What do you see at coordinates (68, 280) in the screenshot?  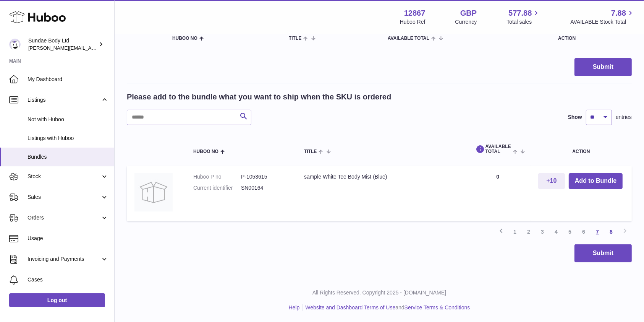 I see `span: Cases` at bounding box center [68, 280].